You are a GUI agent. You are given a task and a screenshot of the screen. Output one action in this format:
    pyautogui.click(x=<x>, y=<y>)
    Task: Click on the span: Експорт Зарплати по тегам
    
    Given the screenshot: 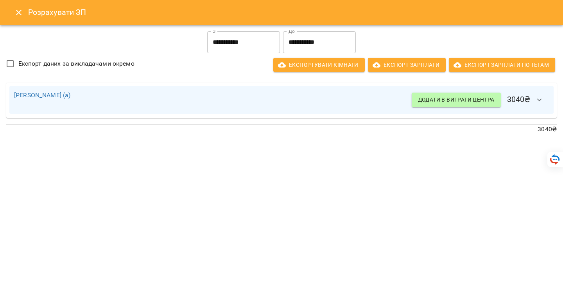 What is the action you would take?
    pyautogui.click(x=502, y=65)
    